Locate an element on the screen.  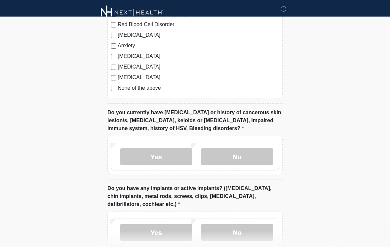
input: Red Blood Cell Disorder is located at coordinates (114, 25).